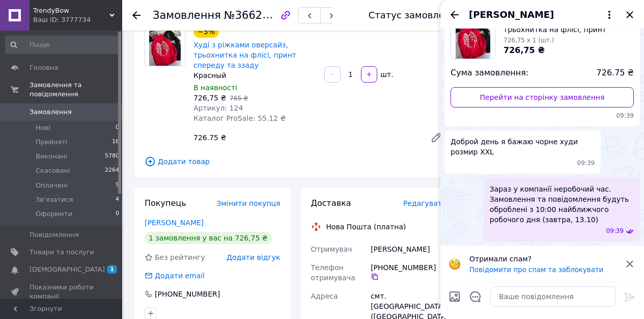 The width and height of the screenshot is (644, 319). I want to click on span: В наявності, so click(216, 88).